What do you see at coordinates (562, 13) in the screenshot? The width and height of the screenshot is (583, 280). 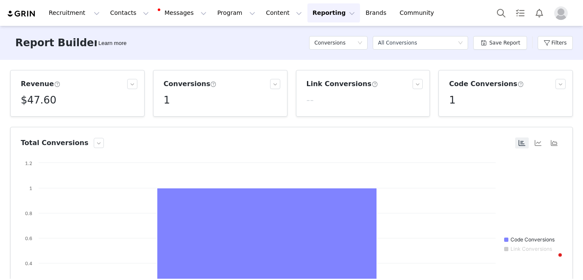 I see `button: Profile` at bounding box center [562, 13].